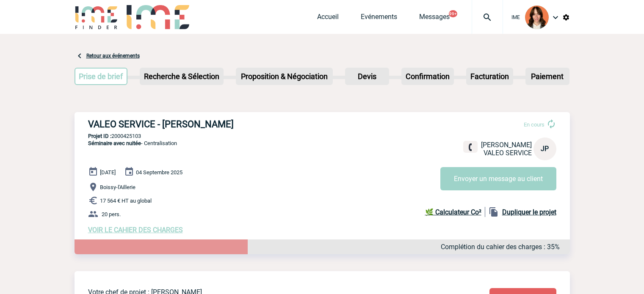 The width and height of the screenshot is (644, 294). Describe the element at coordinates (322, 136) in the screenshot. I see `p: 2000425103` at that location.